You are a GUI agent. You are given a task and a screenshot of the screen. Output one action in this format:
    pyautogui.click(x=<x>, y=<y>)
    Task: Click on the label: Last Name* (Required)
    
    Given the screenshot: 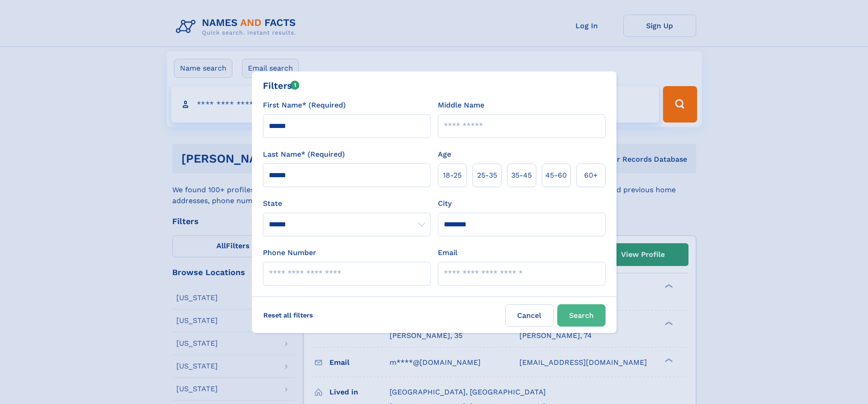 What is the action you would take?
    pyautogui.click(x=304, y=154)
    